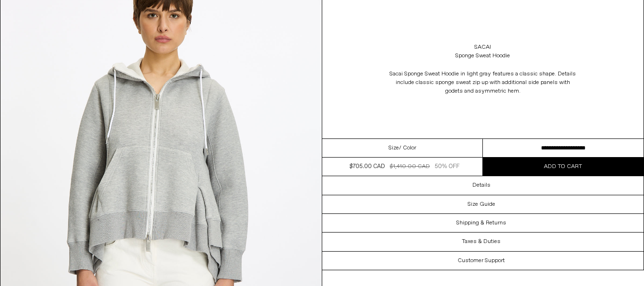  Describe the element at coordinates (481, 185) in the screenshot. I see `h3: Details` at that location.